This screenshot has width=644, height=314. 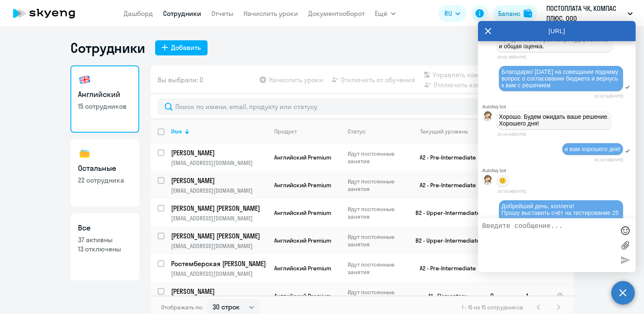 I want to click on p: Хорошо. Будем ожидать ваше решение. Хорошего дня!, so click(x=554, y=120).